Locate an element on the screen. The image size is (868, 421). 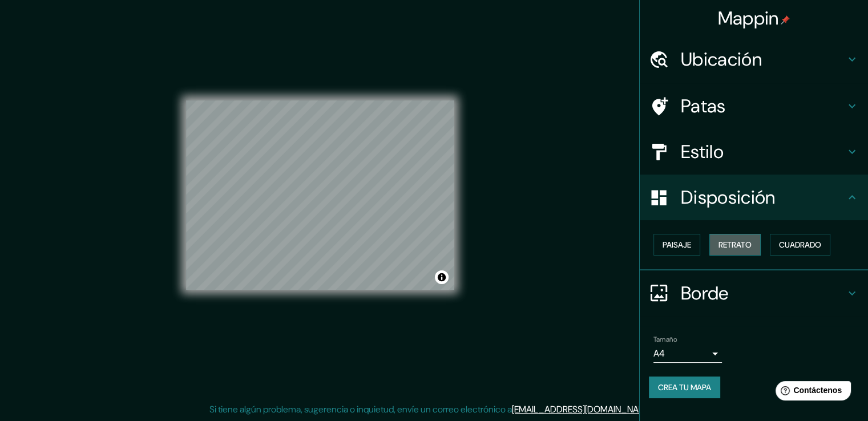
font: Si tiene algún problema, sugerencia o inquietud, envíe un correo electrónico a is located at coordinates (360, 409).